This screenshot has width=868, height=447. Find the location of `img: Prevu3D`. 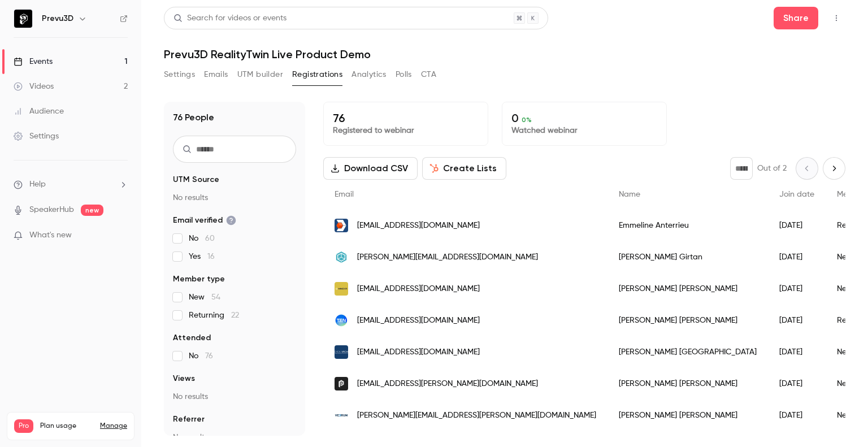

img: Prevu3D is located at coordinates (23, 19).